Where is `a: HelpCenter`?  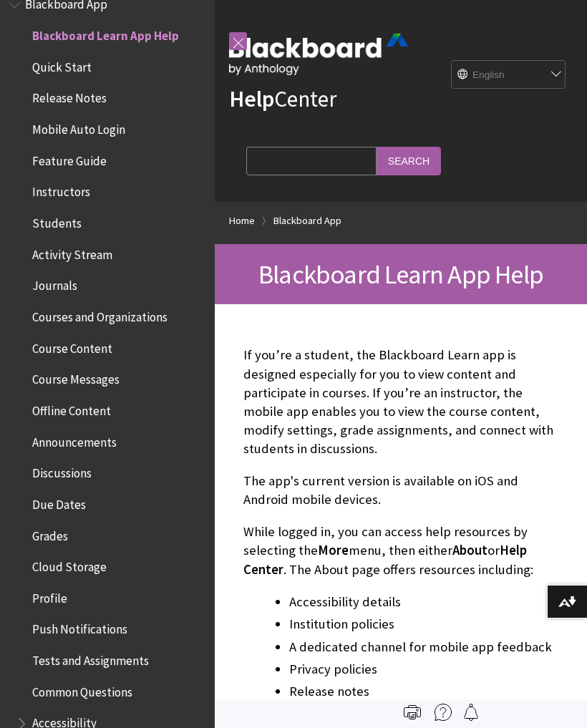
a: HelpCenter is located at coordinates (283, 99).